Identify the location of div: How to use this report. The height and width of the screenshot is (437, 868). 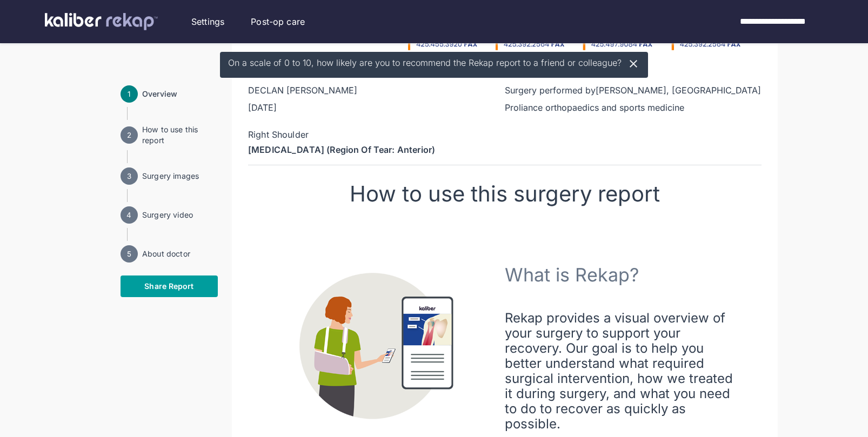
(180, 135).